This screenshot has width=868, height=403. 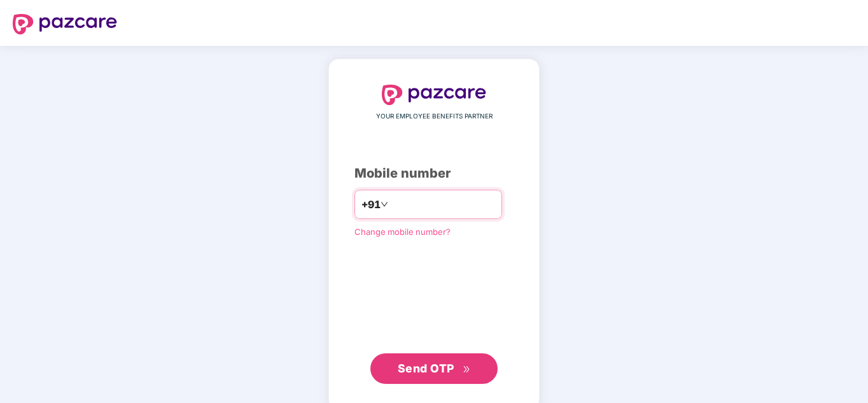 What do you see at coordinates (426, 368) in the screenshot?
I see `span: Send OTP` at bounding box center [426, 368].